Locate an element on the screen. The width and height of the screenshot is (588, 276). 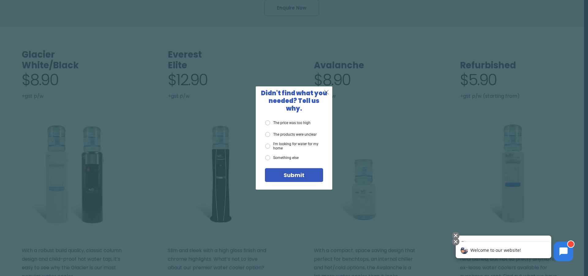
span: X is located at coordinates (326, 92).